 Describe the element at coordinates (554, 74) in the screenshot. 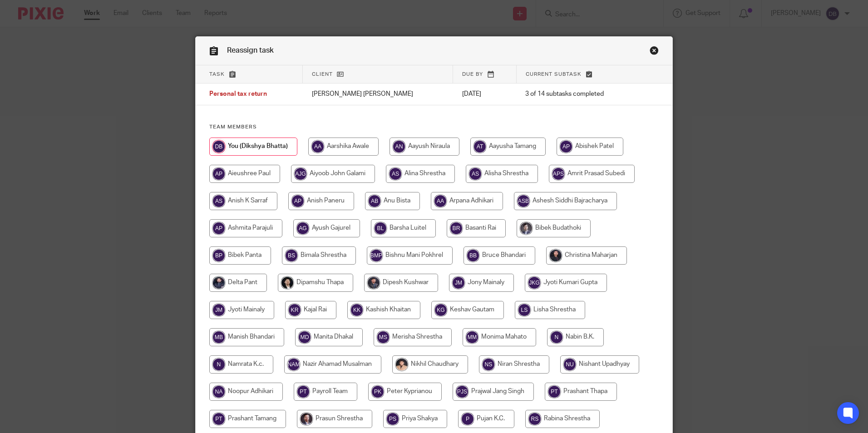

I see `span: Current subtask` at that location.